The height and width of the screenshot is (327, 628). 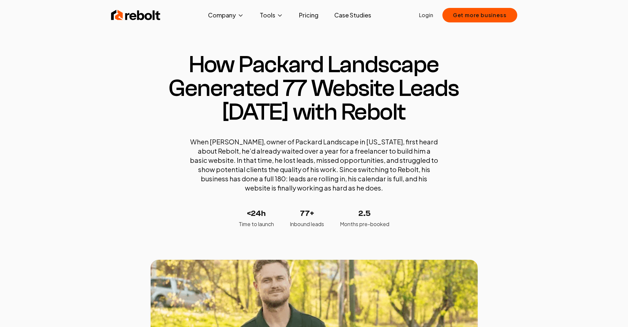 What do you see at coordinates (365, 214) in the screenshot?
I see `p: 2.5` at bounding box center [365, 214].